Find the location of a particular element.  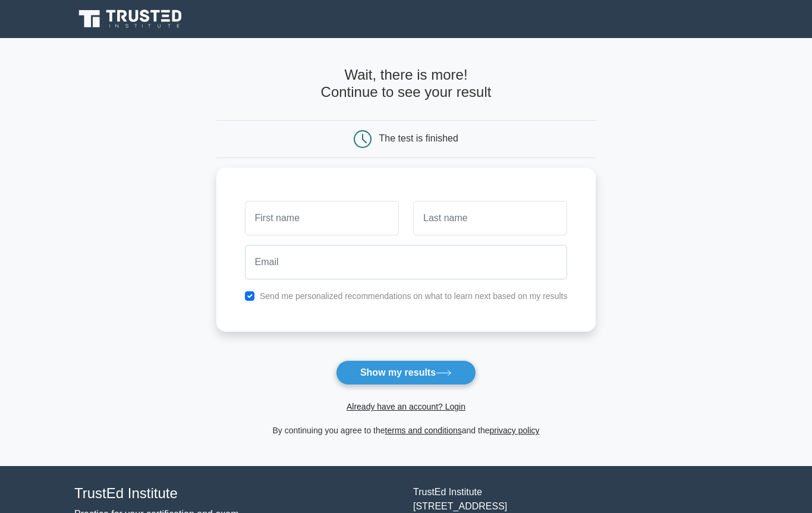

h4: TrustEd Institute is located at coordinates (237, 494).